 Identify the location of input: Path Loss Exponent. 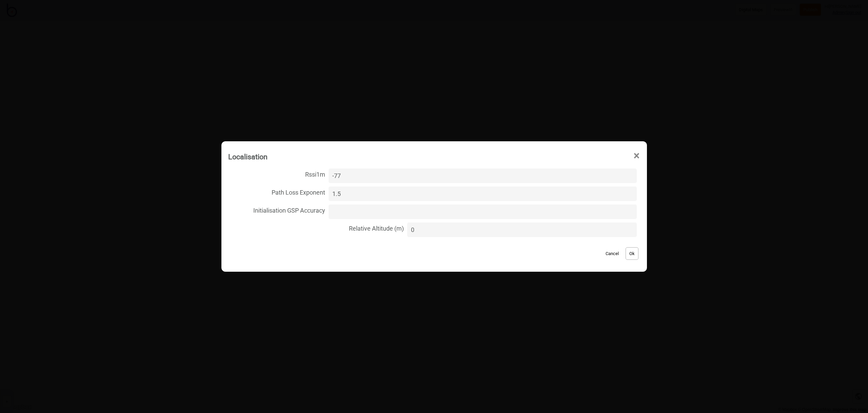
(483, 193).